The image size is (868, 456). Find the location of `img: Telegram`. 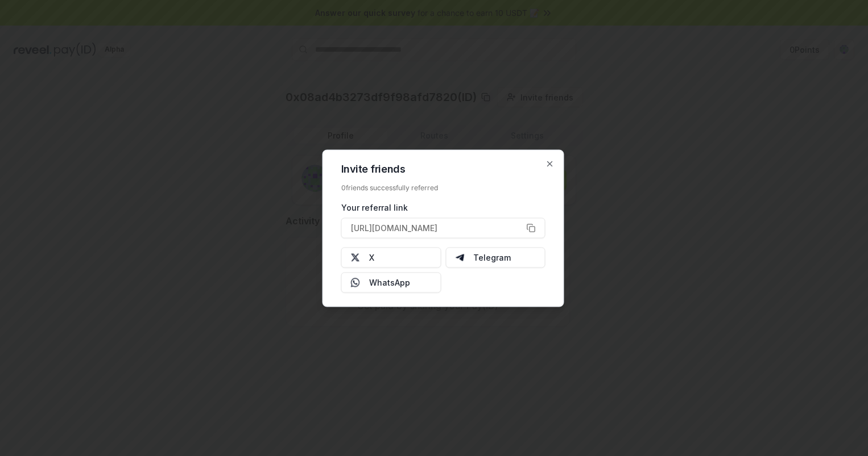

img: Telegram is located at coordinates (460, 257).